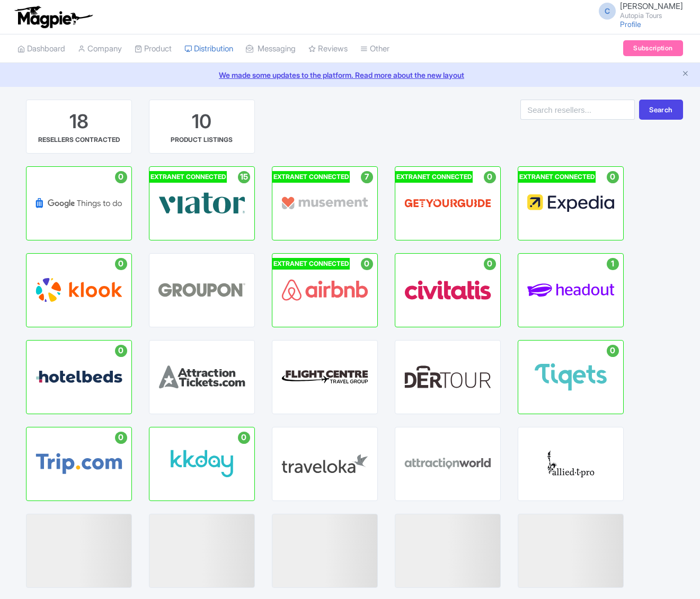  Describe the element at coordinates (153, 49) in the screenshot. I see `a: Product` at that location.